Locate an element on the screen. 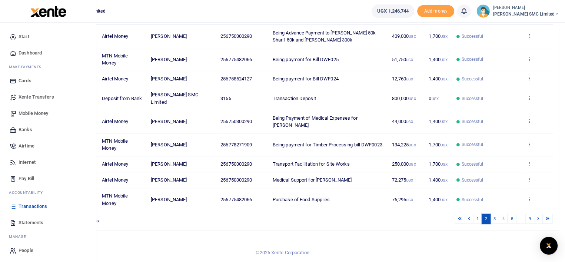 This screenshot has height=262, width=565. span: Banks is located at coordinates (25, 130).